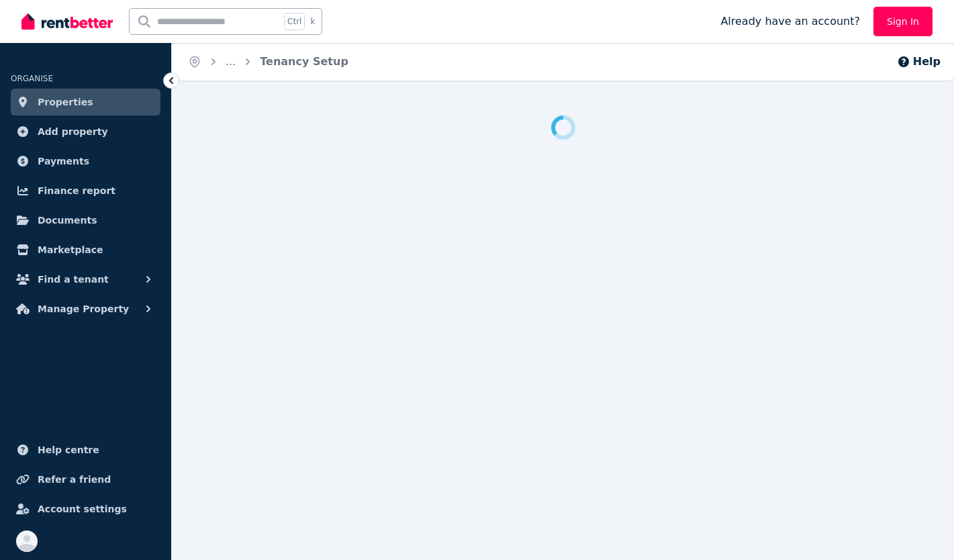 The height and width of the screenshot is (560, 954). Describe the element at coordinates (73, 132) in the screenshot. I see `span: Add property` at that location.